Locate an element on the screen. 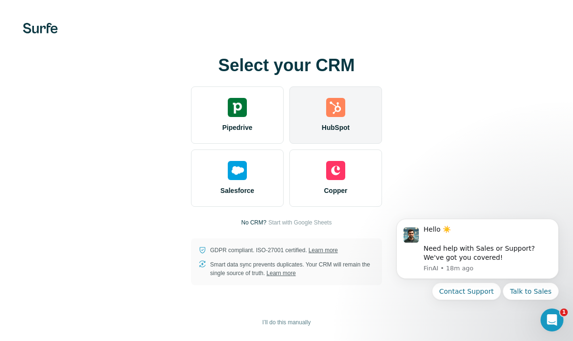  p: No CRM? is located at coordinates (253, 222).